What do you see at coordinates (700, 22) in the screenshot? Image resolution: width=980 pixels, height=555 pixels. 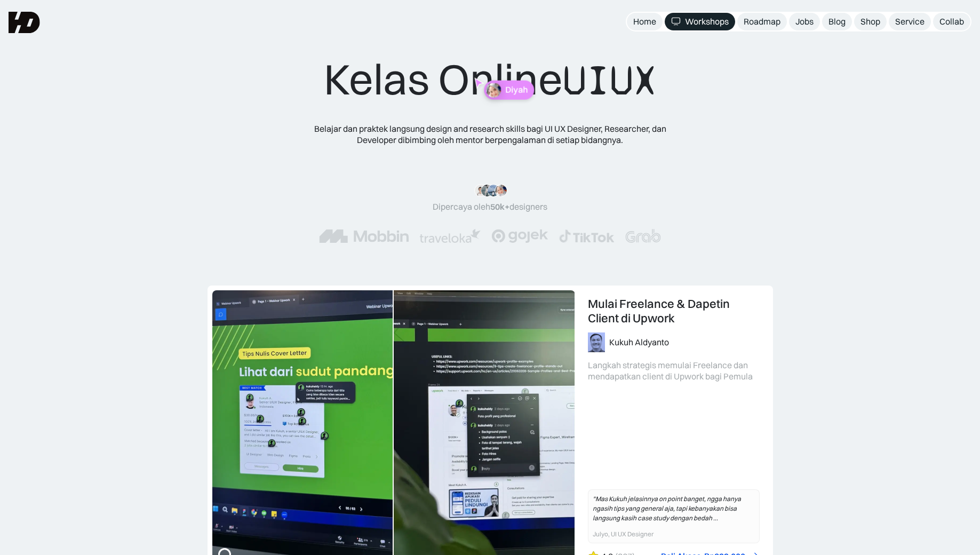 I see `a: Workshops` at bounding box center [700, 22].